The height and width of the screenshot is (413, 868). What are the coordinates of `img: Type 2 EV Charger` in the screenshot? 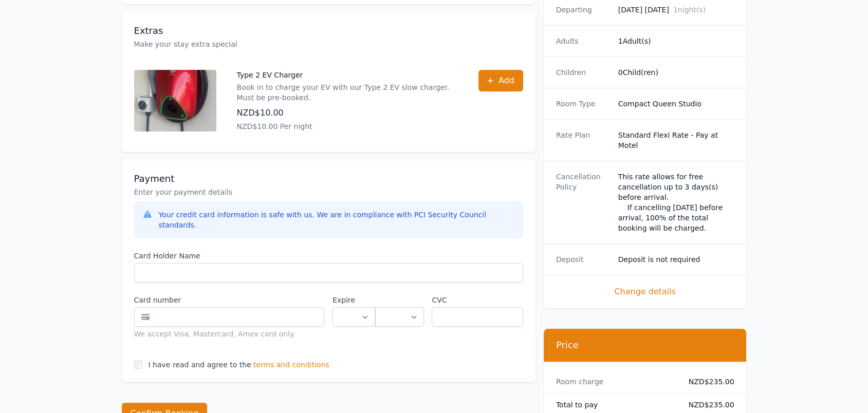 It's located at (175, 100).